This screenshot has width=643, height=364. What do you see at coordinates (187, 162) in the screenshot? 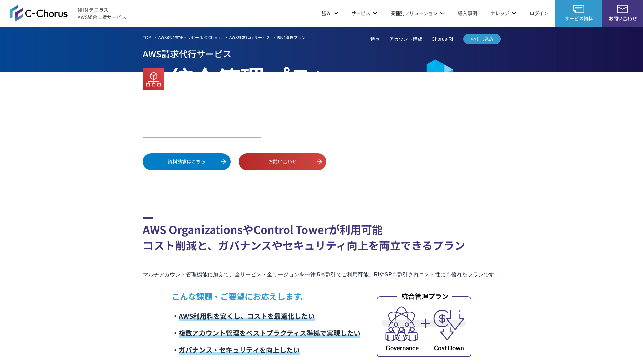
I see `a: 資料請求はこちら` at bounding box center [187, 162].